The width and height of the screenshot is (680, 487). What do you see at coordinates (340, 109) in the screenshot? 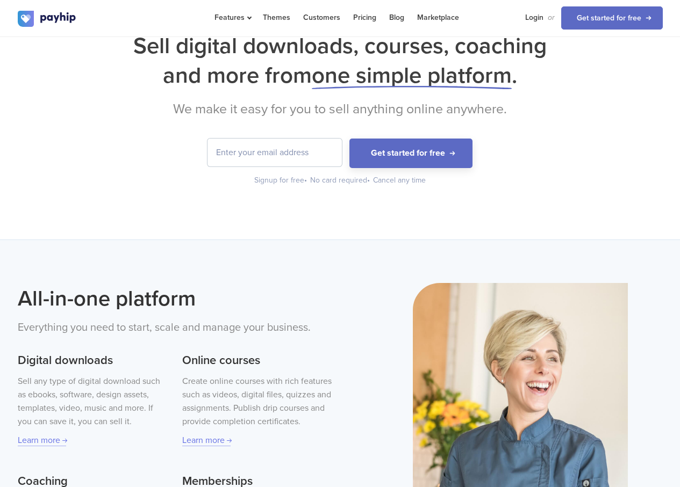
I see `h2: We make it easy for you to sell anything online anywhere.` at bounding box center [340, 109].